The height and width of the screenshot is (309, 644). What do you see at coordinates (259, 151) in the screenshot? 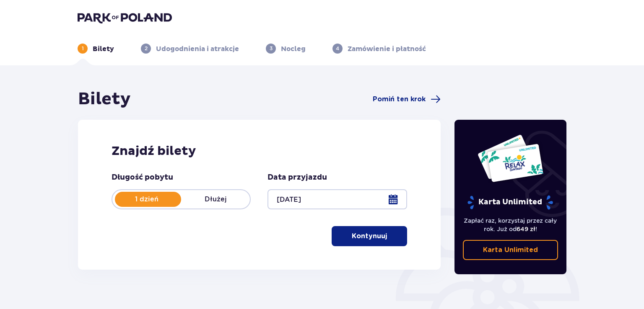
I see `h2: Znajdź bilety` at bounding box center [259, 151].